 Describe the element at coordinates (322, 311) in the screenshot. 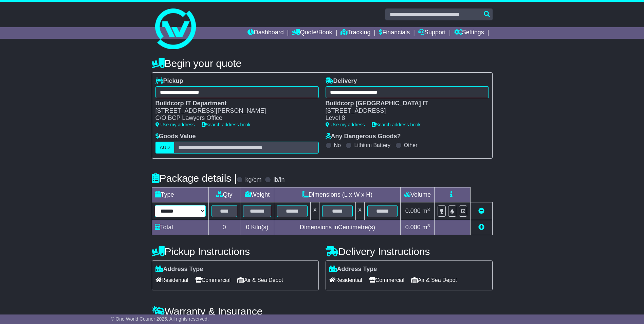

I see `h4: Warranty & Insurance` at that location.